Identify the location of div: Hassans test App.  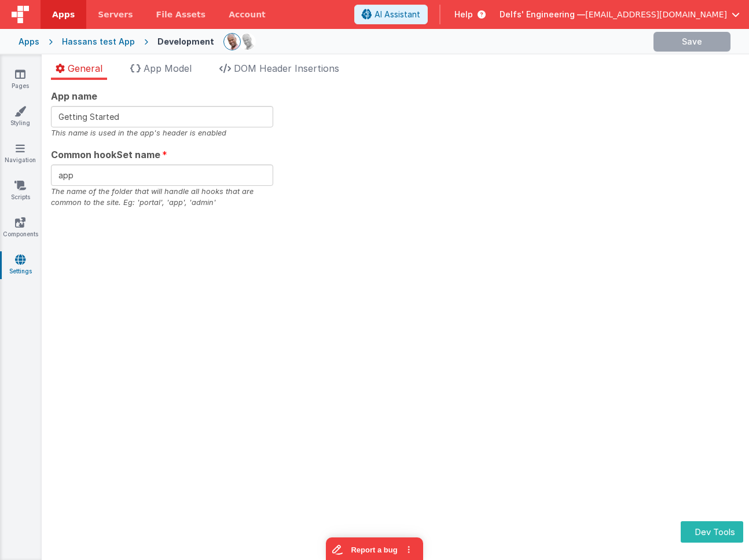
(99, 42).